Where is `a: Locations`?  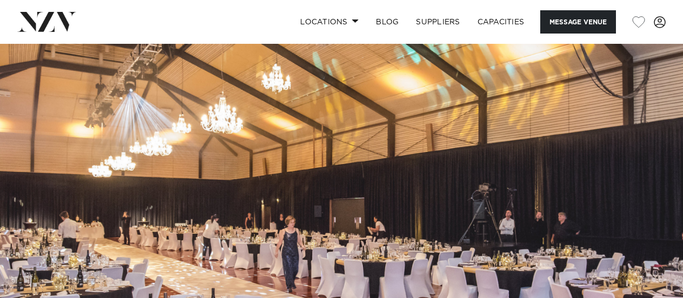
a: Locations is located at coordinates (329, 22).